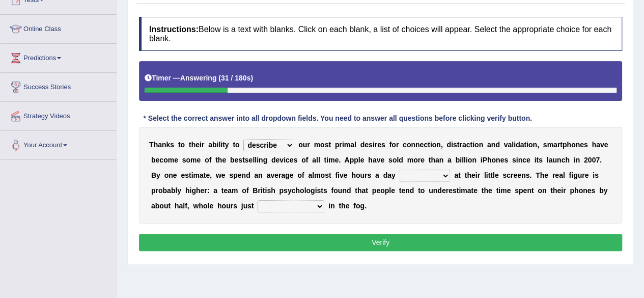  I want to click on b: 0, so click(590, 160).